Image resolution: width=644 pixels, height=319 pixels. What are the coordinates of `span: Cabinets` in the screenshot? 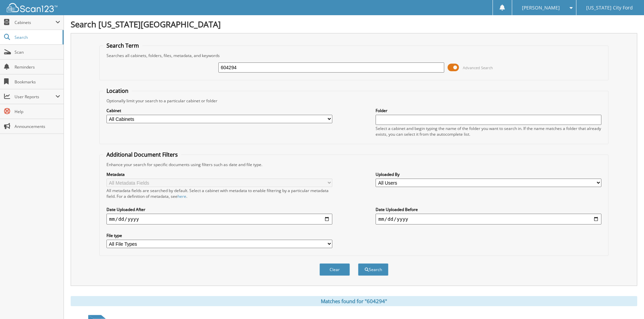 It's located at (35, 22).